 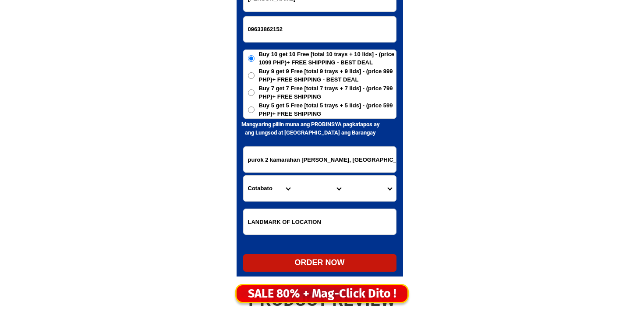 I want to click on input: Buy 7 get 7 Free [total 7 trays + 7 lids] - (price 799 PHP)+ FREE SHIPPING, so click(x=251, y=93).